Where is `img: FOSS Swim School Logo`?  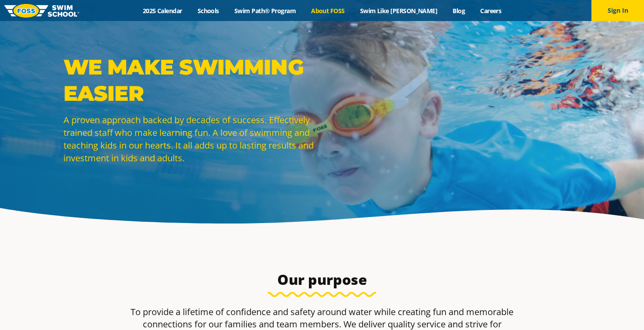 img: FOSS Swim School Logo is located at coordinates (41, 11).